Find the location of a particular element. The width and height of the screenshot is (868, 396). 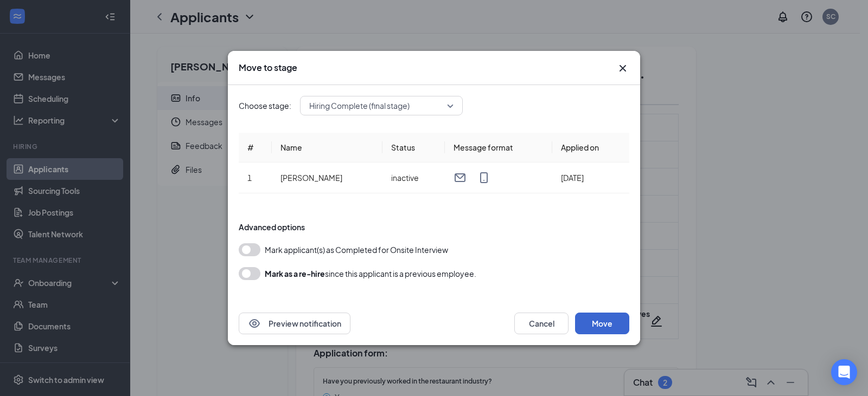

button: Close is located at coordinates (623, 68).